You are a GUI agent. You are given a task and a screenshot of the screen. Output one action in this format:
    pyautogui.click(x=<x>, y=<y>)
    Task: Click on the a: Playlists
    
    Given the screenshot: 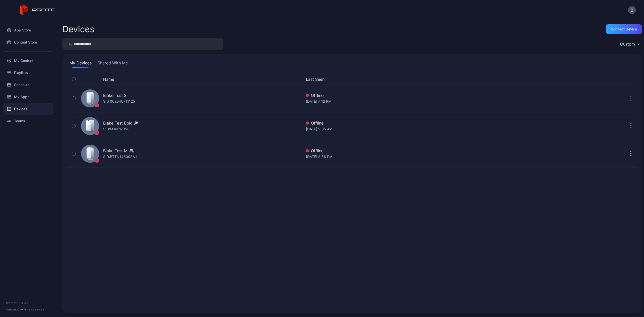 What is the action you would take?
    pyautogui.click(x=28, y=73)
    